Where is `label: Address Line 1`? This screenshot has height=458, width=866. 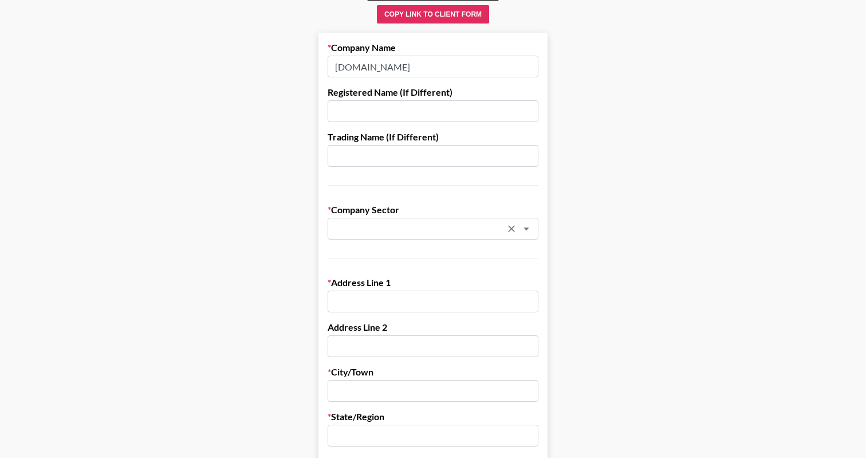
label: Address Line 1 is located at coordinates (433, 282).